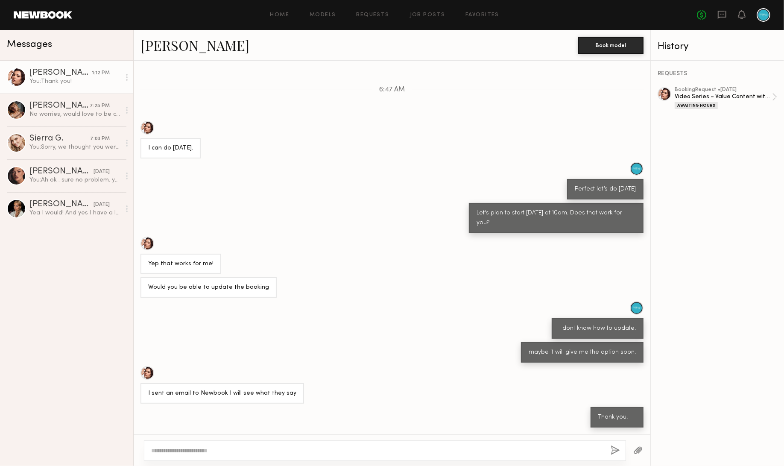 The height and width of the screenshot is (466, 784). Describe the element at coordinates (617, 417) in the screenshot. I see `div: Thank you!` at that location.